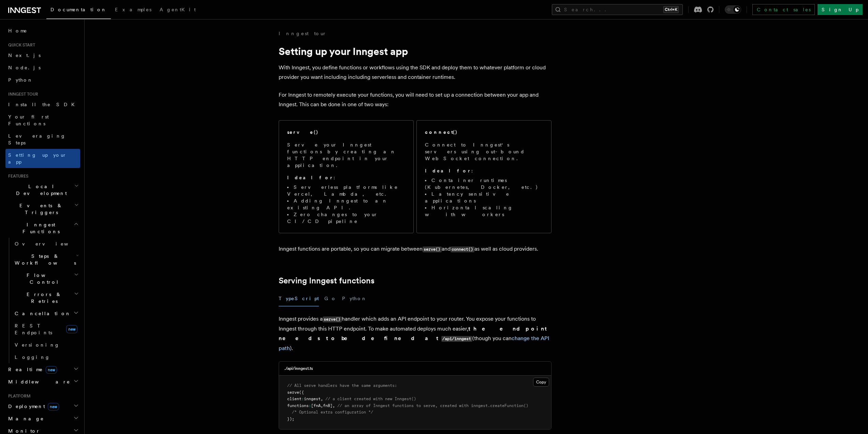 The image size is (868, 434). Describe the element at coordinates (28, 120) in the screenshot. I see `span: Your first Functions` at that location.